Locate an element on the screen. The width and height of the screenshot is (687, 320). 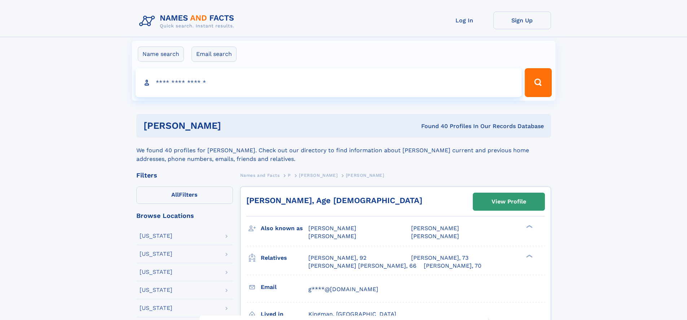
div: Filters is located at coordinates (185, 175).